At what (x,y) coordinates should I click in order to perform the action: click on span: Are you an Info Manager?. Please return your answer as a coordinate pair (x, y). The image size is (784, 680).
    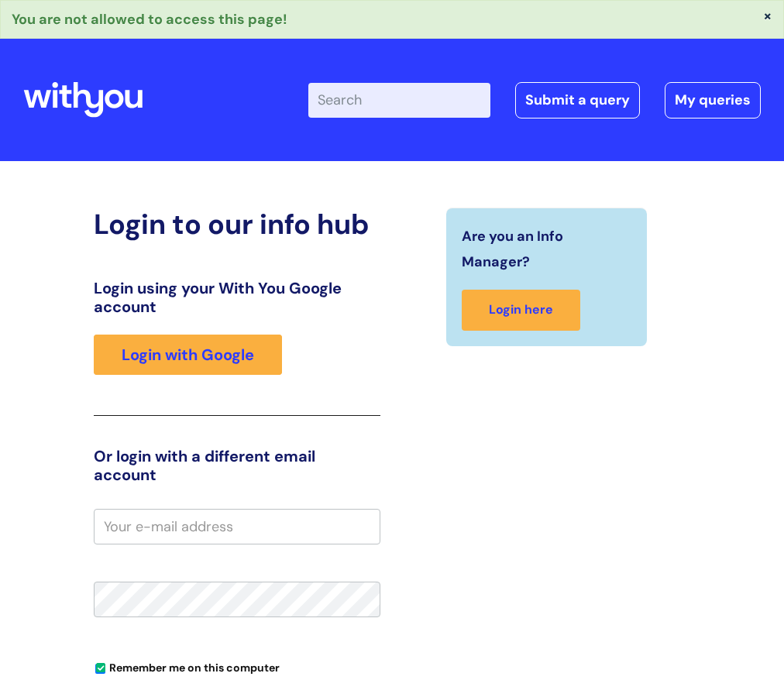
    Looking at the image, I should click on (543, 249).